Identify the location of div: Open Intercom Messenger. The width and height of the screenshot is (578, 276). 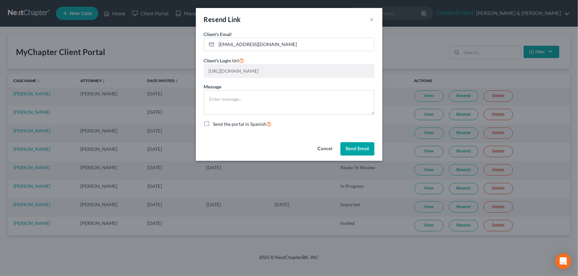
(564, 261).